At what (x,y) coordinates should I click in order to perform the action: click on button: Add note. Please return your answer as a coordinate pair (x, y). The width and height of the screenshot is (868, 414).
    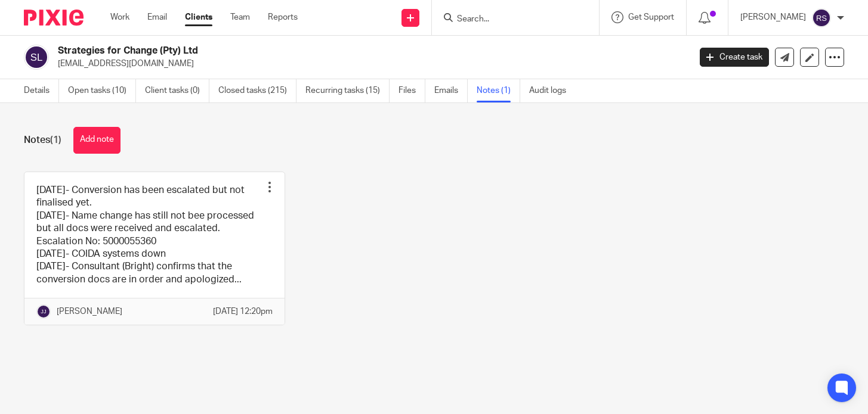
    Looking at the image, I should click on (97, 140).